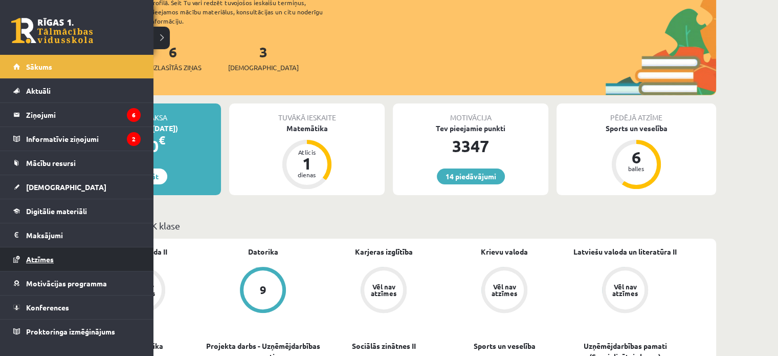  What do you see at coordinates (83, 115) in the screenshot?
I see `legend: Ziņojumi` at bounding box center [83, 115].